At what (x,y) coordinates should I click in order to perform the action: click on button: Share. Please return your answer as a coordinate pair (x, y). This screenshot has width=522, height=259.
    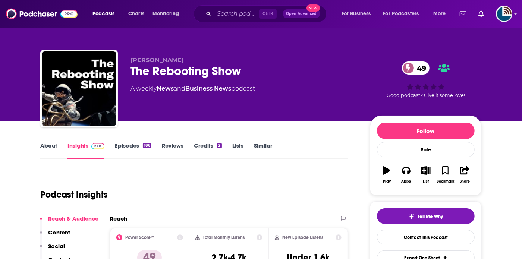
    Looking at the image, I should click on (465, 175).